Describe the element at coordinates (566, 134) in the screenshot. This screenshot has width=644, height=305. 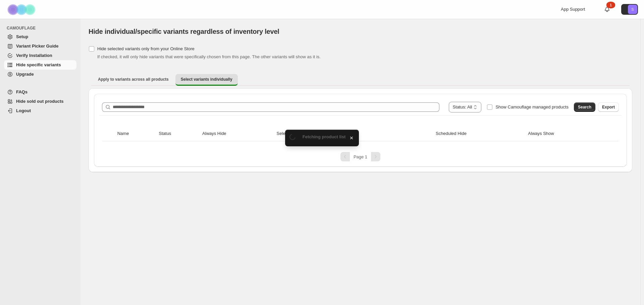
I see `th: Always Show` at that location.